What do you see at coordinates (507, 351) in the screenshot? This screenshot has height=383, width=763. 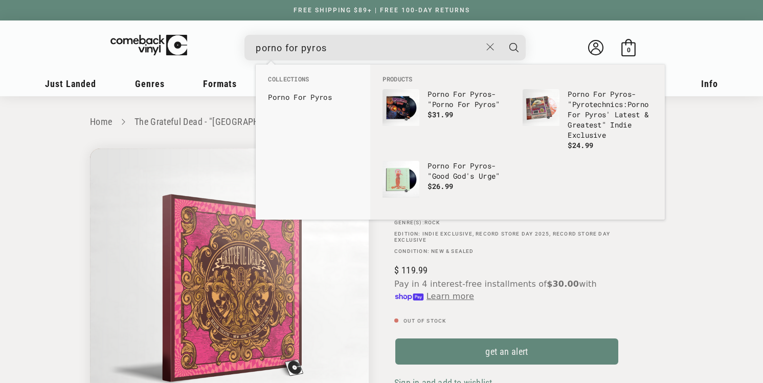 I see `a: get an alert` at bounding box center [507, 351].